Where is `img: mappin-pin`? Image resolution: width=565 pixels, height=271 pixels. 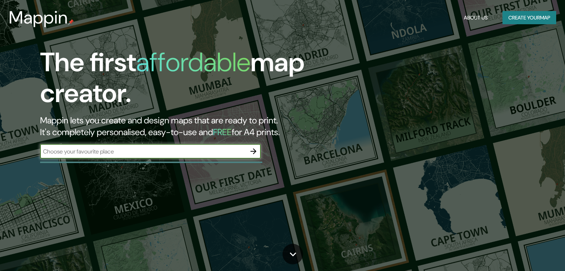
img: mappin-pin is located at coordinates (71, 22).